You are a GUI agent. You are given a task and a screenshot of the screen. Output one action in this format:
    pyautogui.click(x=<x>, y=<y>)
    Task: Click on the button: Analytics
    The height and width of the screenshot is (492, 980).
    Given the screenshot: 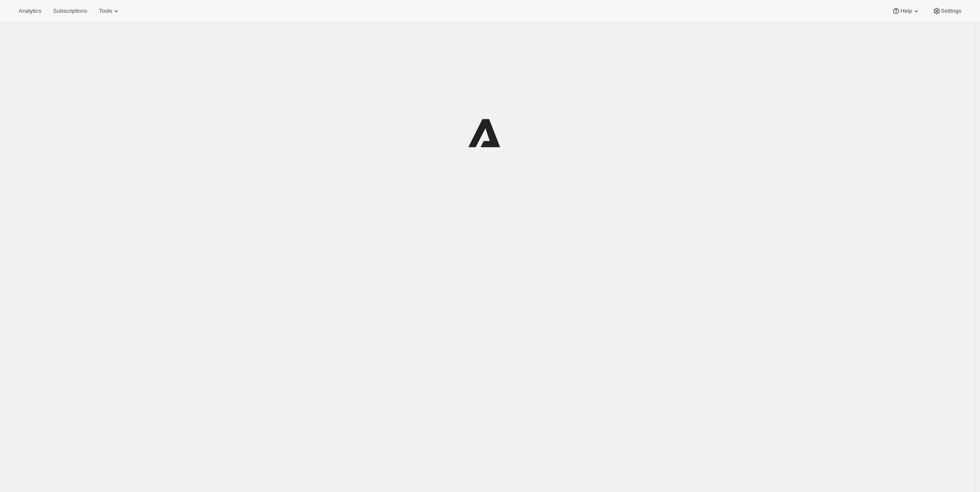 What is the action you would take?
    pyautogui.click(x=30, y=11)
    